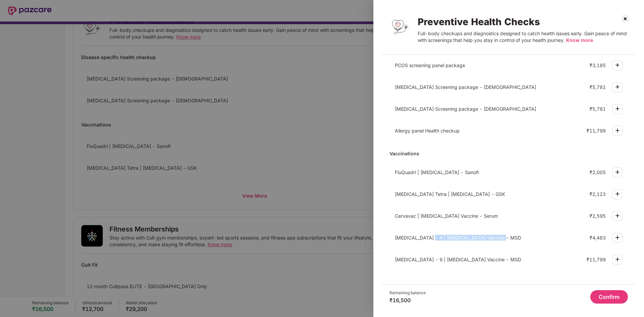 This screenshot has width=644, height=317. I want to click on div: Vaccinations, so click(509, 153).